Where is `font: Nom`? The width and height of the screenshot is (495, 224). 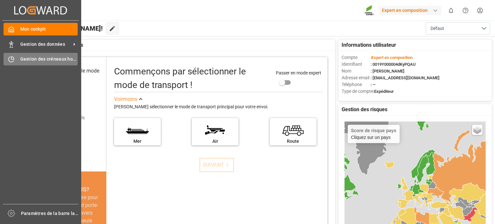 font: Nom is located at coordinates (346, 71).